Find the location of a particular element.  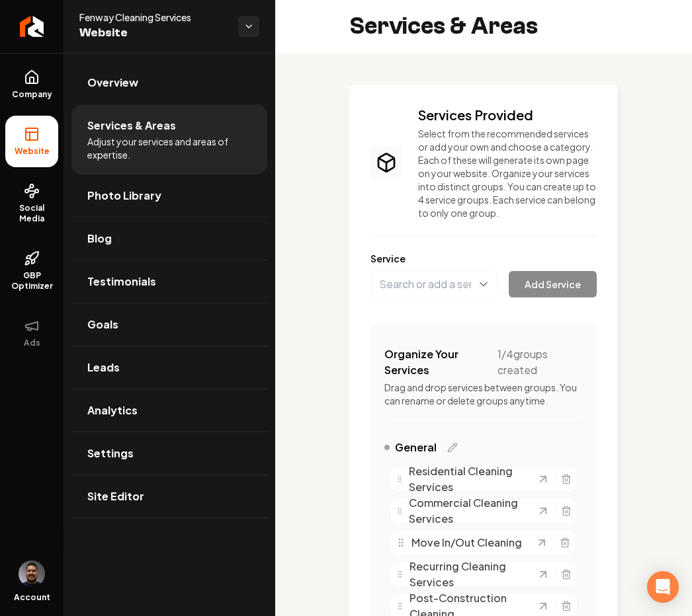

label: Service is located at coordinates (484, 258).